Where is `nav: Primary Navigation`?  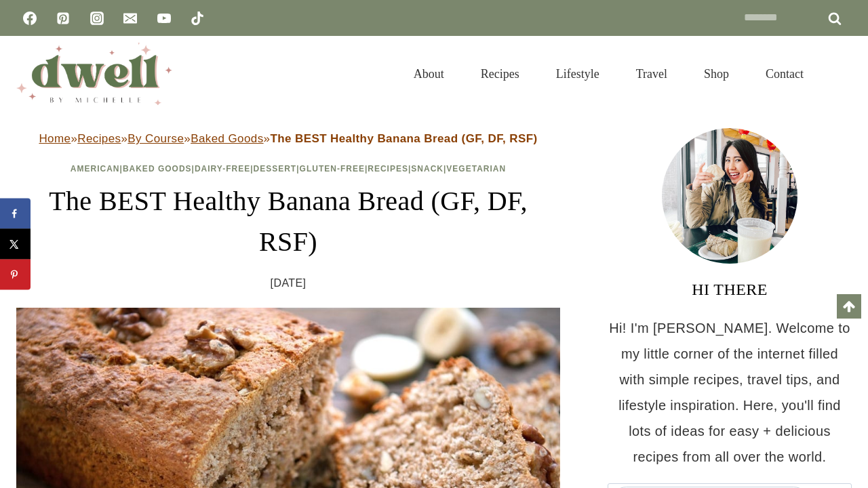
nav: Primary Navigation is located at coordinates (608, 74).